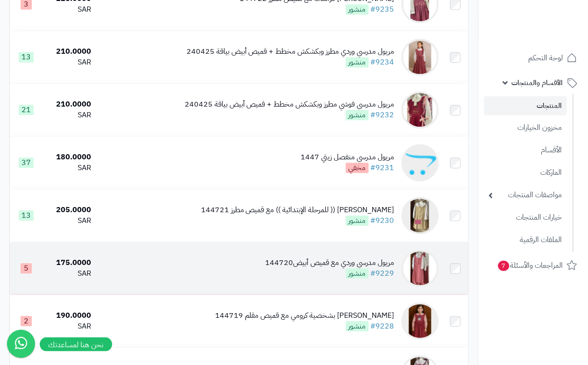  I want to click on div: مريول مدرسي فوشي مطرز وبكشكش مخطط + قميص أبيض بياقة 240425, so click(289, 104).